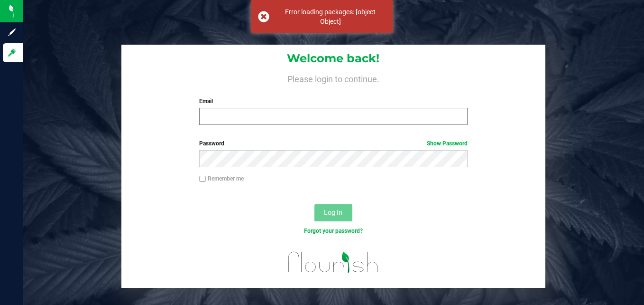 This screenshot has height=305, width=644. I want to click on img: flourish_logo.svg, so click(333, 263).